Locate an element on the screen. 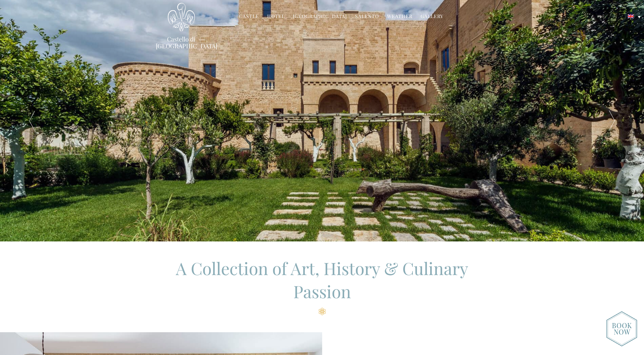  a: Gallery is located at coordinates (432, 16).